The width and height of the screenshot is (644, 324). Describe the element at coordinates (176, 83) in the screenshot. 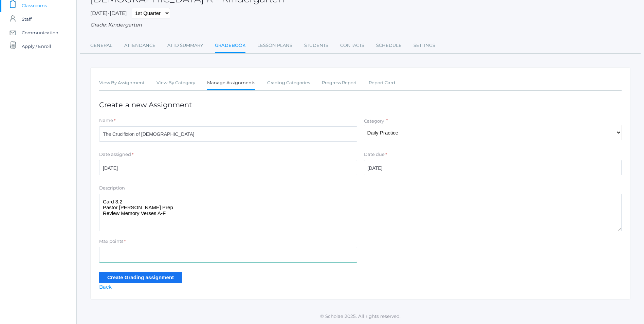

I see `a: View By Category` at that location.